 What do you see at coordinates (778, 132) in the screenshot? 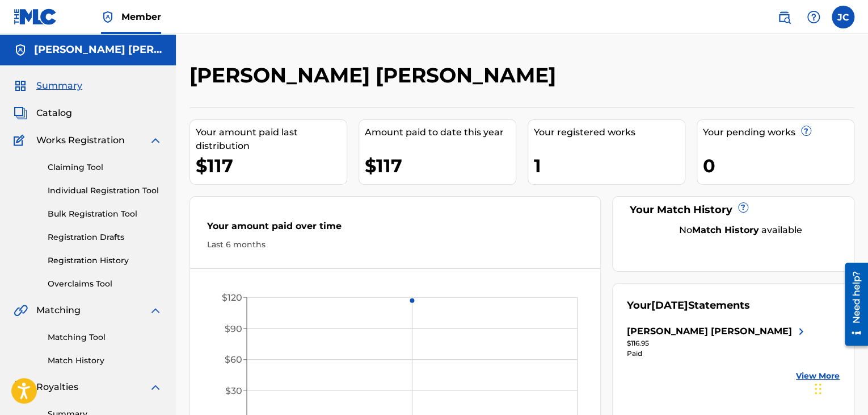
I see `div: Your pending works` at bounding box center [778, 132].